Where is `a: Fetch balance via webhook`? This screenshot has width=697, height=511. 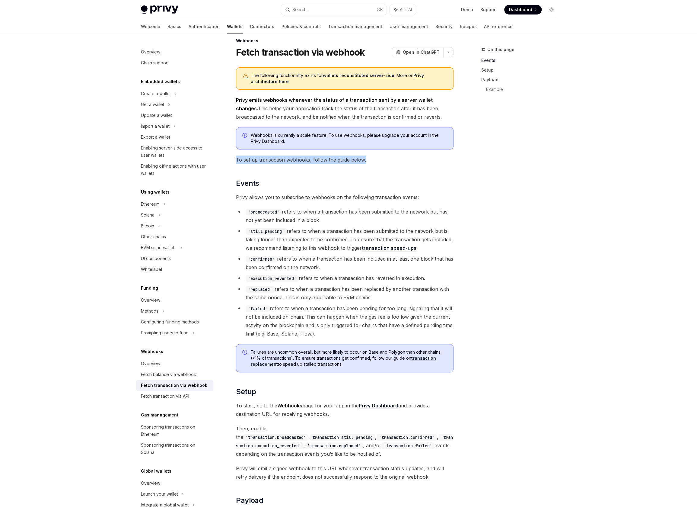
a: Fetch balance via webhook is located at coordinates (175, 374).